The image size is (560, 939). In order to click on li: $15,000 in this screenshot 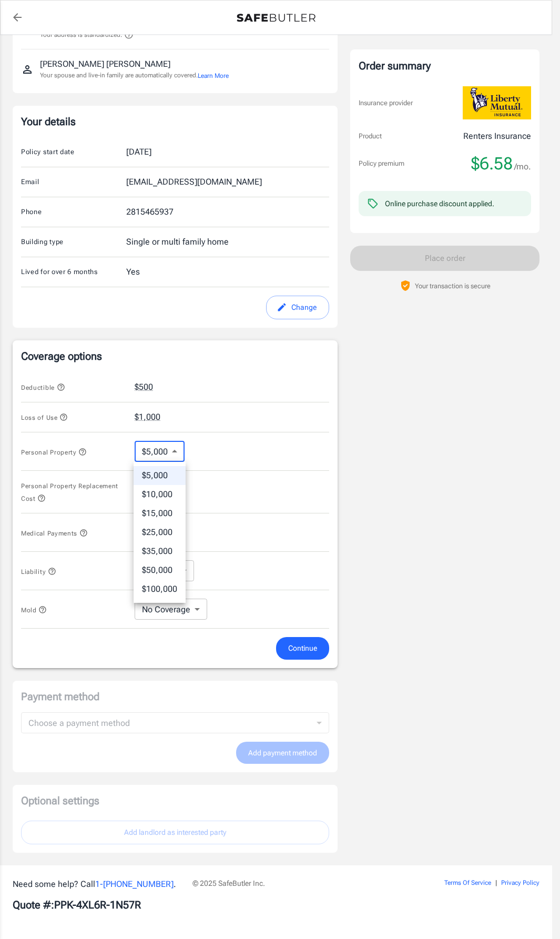, I will do `click(159, 513)`.